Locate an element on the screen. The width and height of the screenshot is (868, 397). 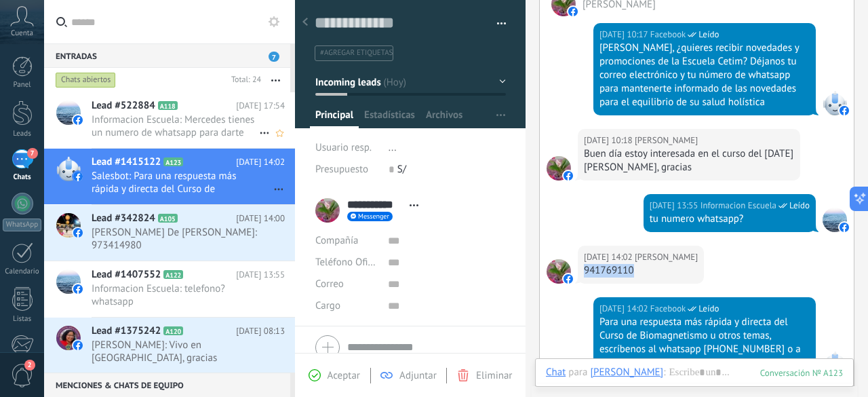
span: Lead #342824 is located at coordinates (124, 218).